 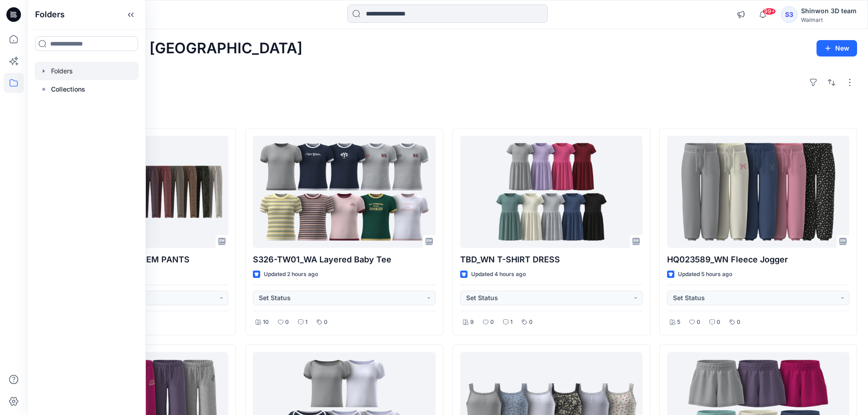 I want to click on p: 10, so click(x=265, y=322).